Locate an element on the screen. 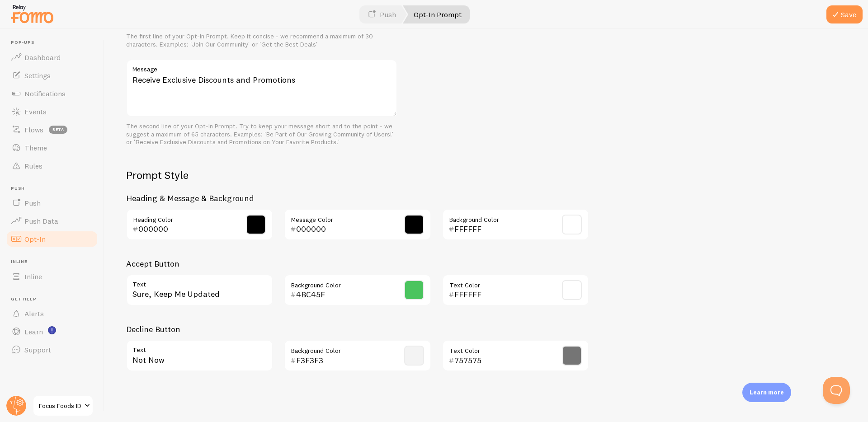 This screenshot has height=422, width=868. span: Alerts is located at coordinates (34, 314).